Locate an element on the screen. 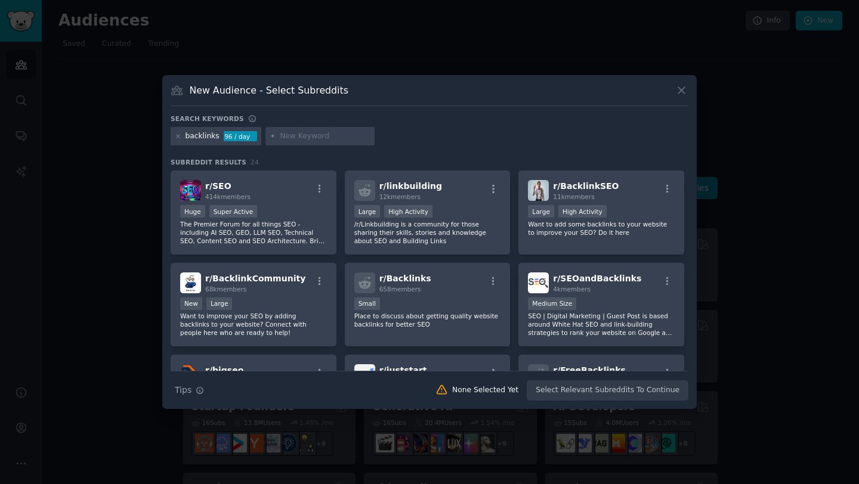 The image size is (859, 484). div: Small is located at coordinates (367, 304).